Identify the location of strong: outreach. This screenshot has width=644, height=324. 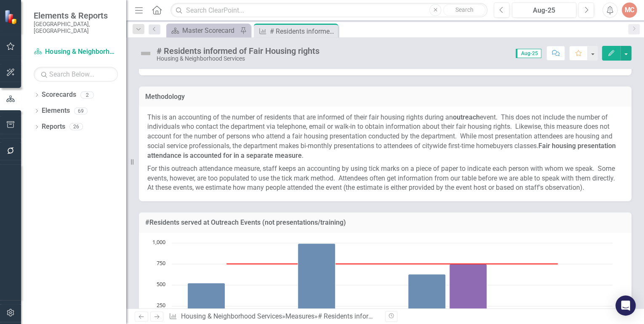
(466, 117).